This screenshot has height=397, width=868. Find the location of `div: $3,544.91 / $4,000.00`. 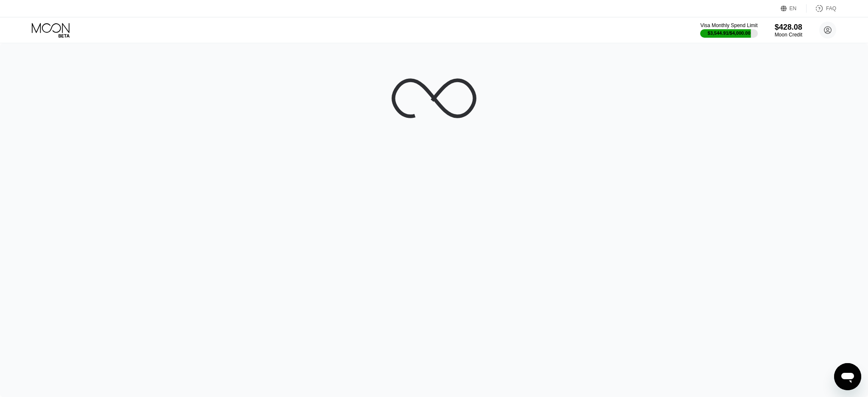

div: $3,544.91 / $4,000.00 is located at coordinates (729, 33).